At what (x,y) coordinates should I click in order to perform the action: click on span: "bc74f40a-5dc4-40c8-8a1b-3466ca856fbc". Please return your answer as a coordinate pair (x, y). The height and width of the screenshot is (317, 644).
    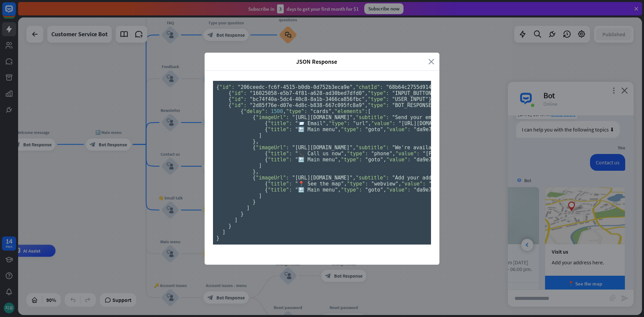
    Looking at the image, I should click on (307, 99).